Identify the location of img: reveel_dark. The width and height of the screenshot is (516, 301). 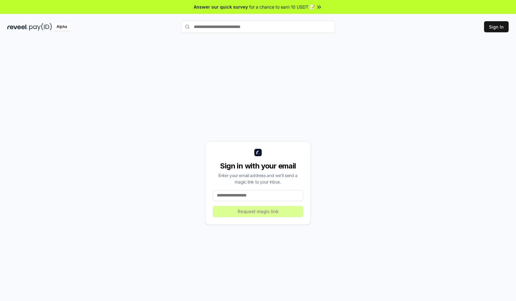
(18, 27).